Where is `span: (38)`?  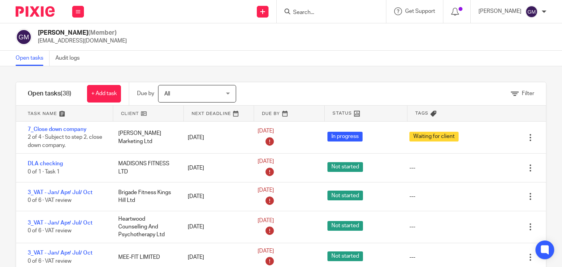
span: (38) is located at coordinates (66, 94).